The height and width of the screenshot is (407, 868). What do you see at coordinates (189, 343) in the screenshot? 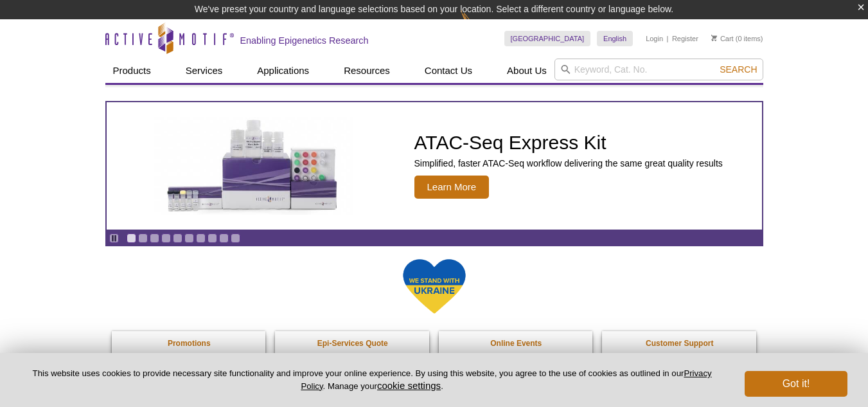
I see `strong: Promotions` at bounding box center [189, 343].